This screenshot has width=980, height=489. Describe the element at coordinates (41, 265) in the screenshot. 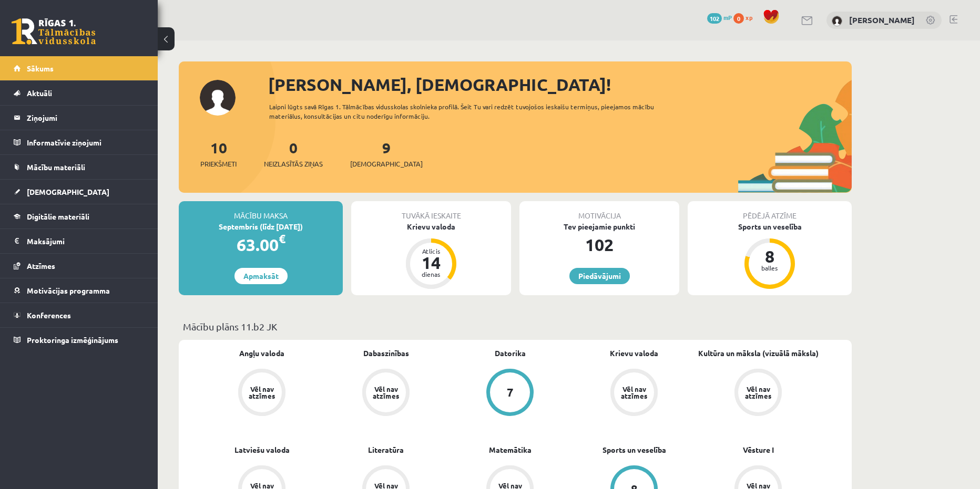

I see `span: Atzīmes` at that location.